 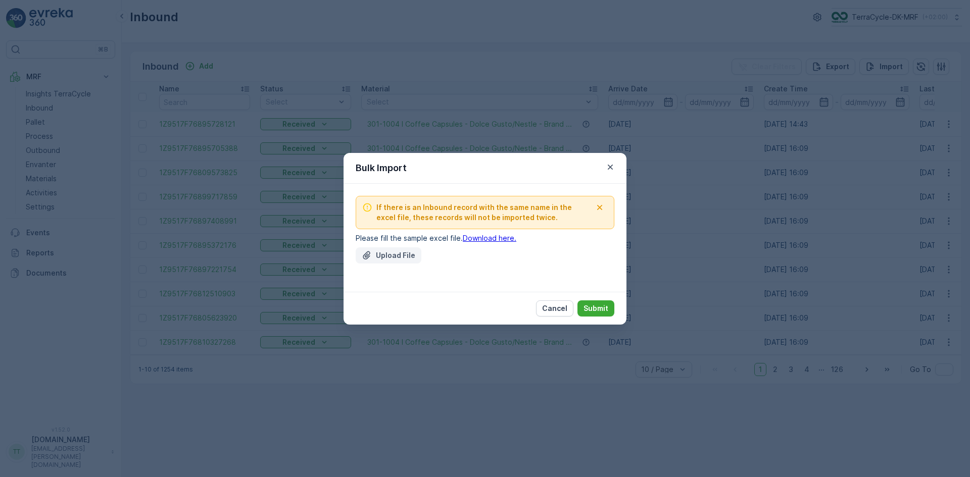 What do you see at coordinates (389, 256) in the screenshot?
I see `button: Upload File` at bounding box center [389, 256].